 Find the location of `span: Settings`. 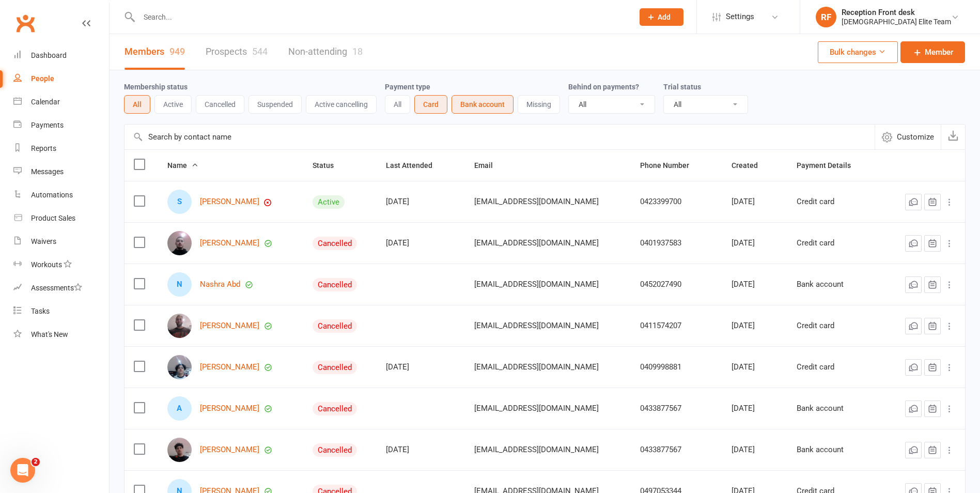

span: Settings is located at coordinates (740, 17).